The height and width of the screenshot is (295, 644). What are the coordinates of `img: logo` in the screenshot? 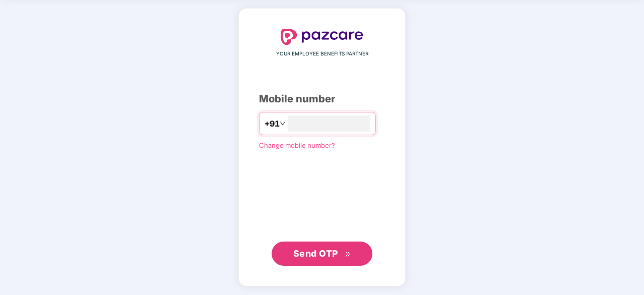 It's located at (322, 37).